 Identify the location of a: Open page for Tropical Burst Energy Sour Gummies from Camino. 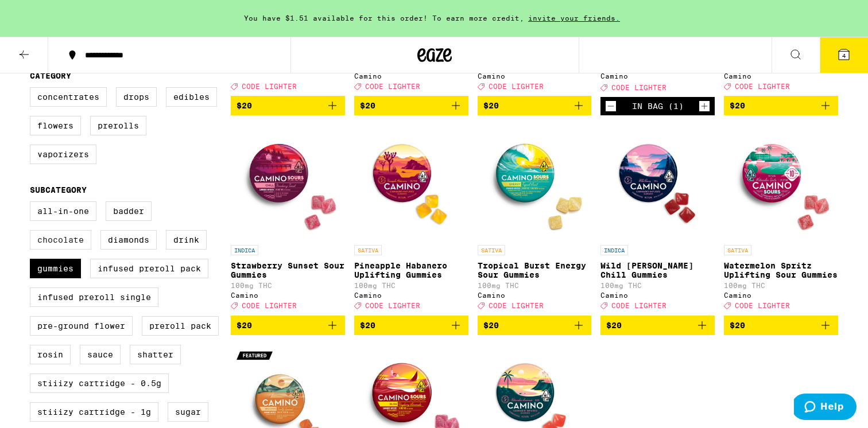
(534, 220).